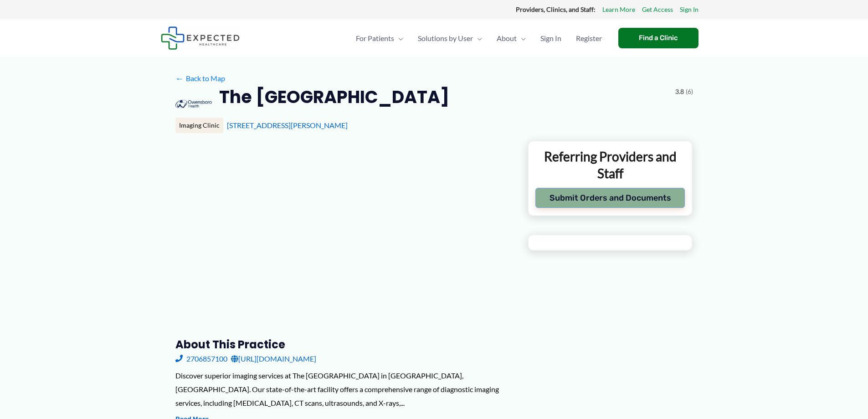 The width and height of the screenshot is (868, 419). I want to click on button: Submit Orders and Documents, so click(611, 198).